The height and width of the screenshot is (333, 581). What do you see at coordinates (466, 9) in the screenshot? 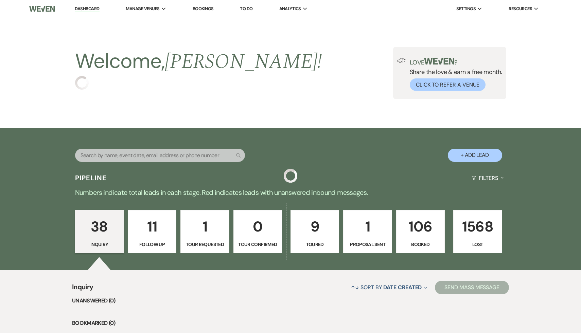
I see `span: Settings` at bounding box center [466, 9].